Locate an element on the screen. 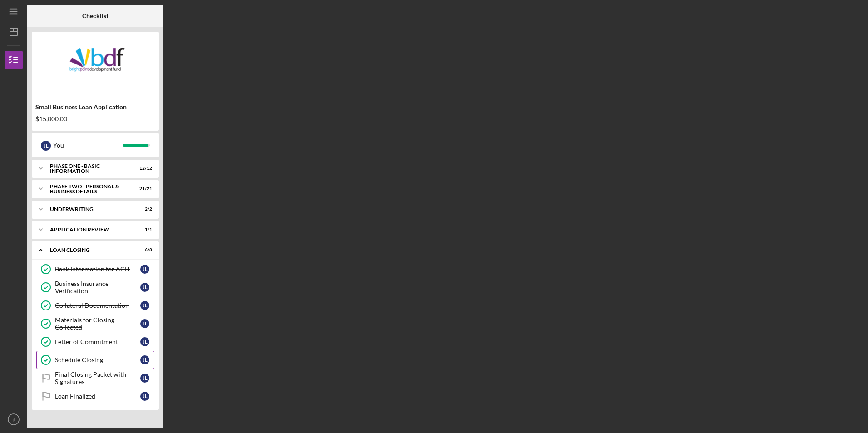 Image resolution: width=868 pixels, height=433 pixels. b: Checklist is located at coordinates (96, 16).